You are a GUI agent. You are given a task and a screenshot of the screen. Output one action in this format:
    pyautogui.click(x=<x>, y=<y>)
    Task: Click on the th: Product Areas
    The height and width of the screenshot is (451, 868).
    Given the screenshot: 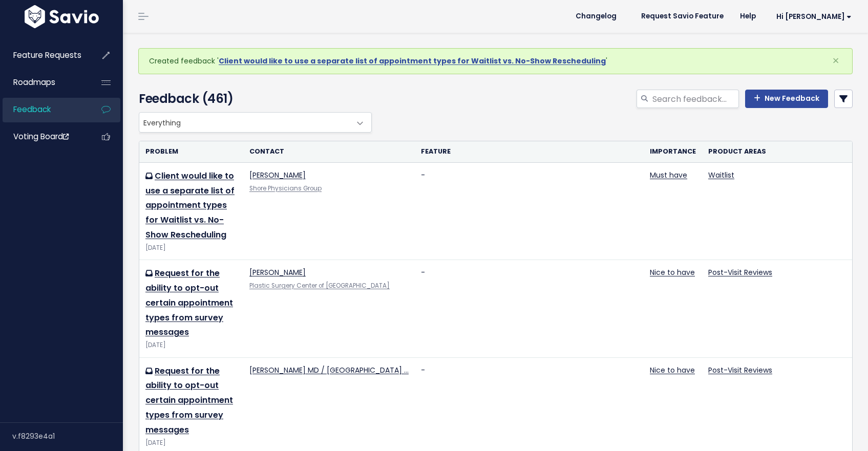 What is the action you would take?
    pyautogui.click(x=777, y=151)
    